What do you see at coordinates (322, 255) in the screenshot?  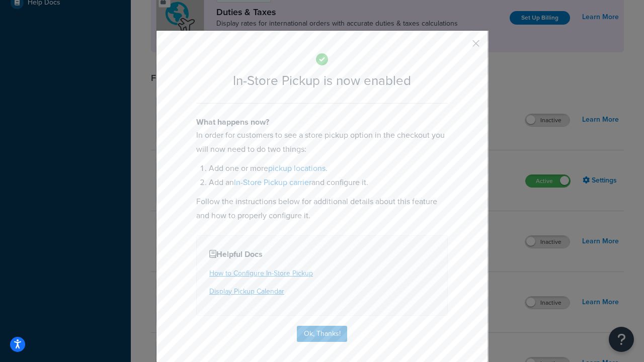 I see `h4: Helpful Docs` at bounding box center [322, 255].